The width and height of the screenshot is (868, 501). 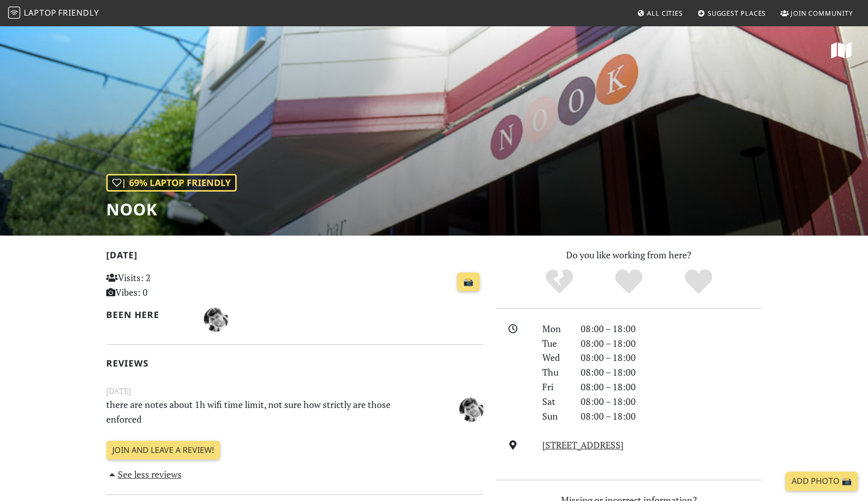 What do you see at coordinates (262, 412) in the screenshot?
I see `p: there are notes about 1h wifi time limit, not sure how strictly are those enforced` at bounding box center [262, 412].